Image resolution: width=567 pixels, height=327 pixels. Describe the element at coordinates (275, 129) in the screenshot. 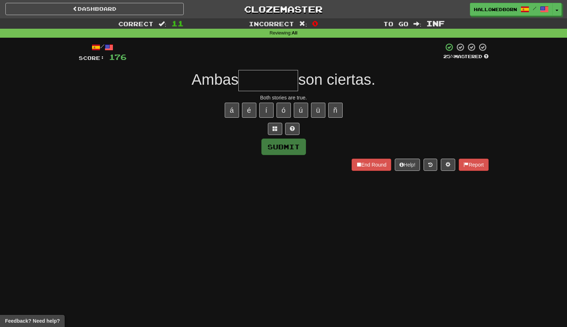

I see `button: Switch sentence to multiple choice alt+p` at that location.